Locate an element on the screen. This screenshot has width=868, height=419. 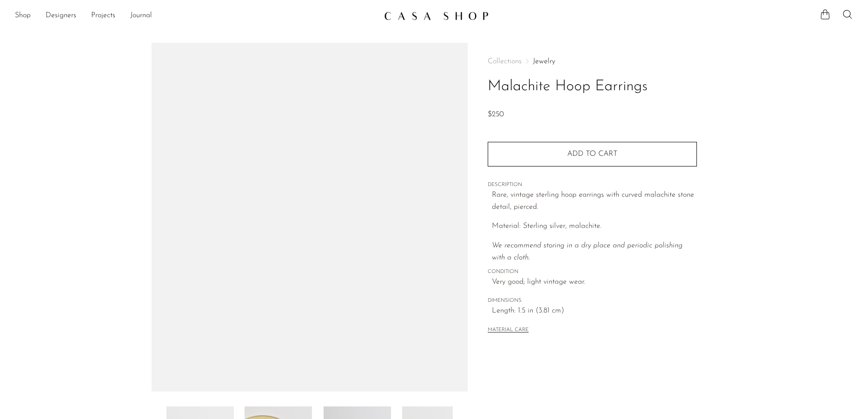
ul: NEW HEADER MENU is located at coordinates (196, 16).